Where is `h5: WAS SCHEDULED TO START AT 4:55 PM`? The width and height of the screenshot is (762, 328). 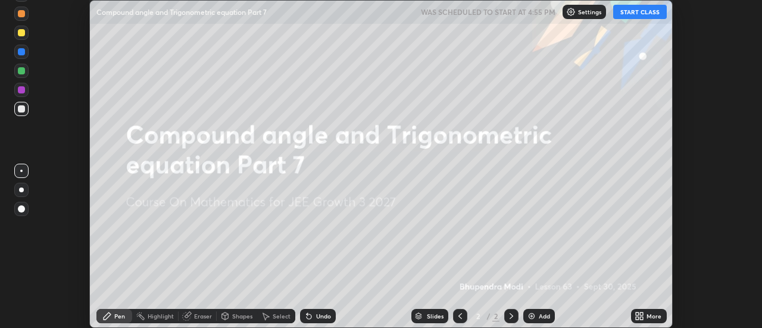 h5: WAS SCHEDULED TO START AT 4:55 PM is located at coordinates (488, 12).